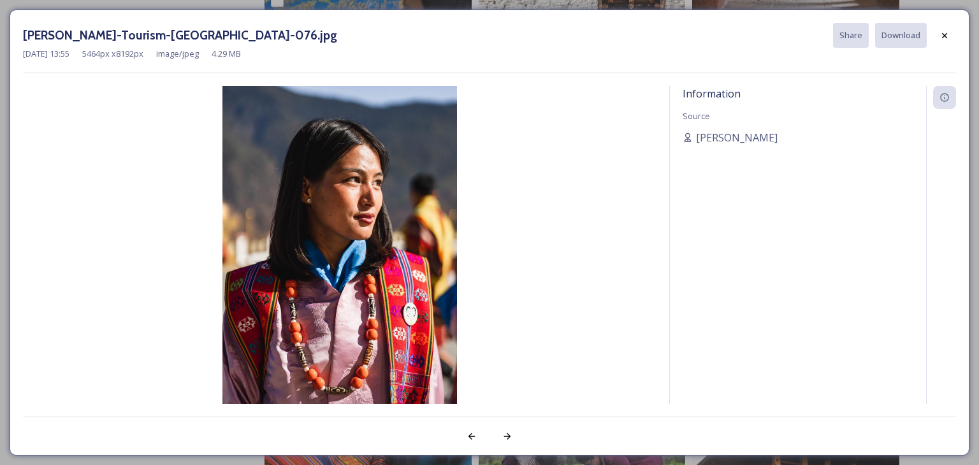 The image size is (979, 465). Describe the element at coordinates (851, 35) in the screenshot. I see `button: Share` at that location.